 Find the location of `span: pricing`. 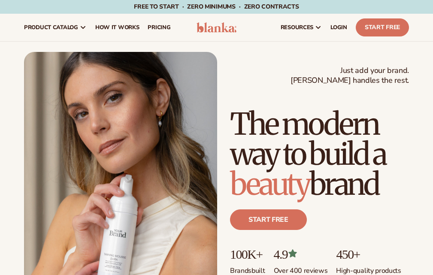

span: pricing is located at coordinates (159, 27).